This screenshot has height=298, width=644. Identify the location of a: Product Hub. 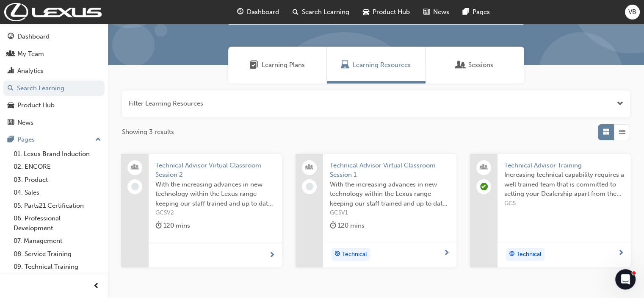
(54, 105).